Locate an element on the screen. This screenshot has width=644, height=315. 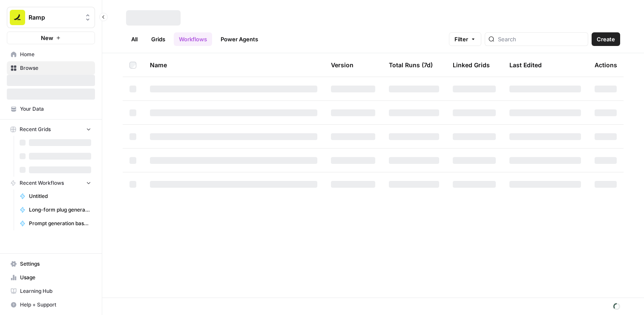
div: Version is located at coordinates (342, 65).